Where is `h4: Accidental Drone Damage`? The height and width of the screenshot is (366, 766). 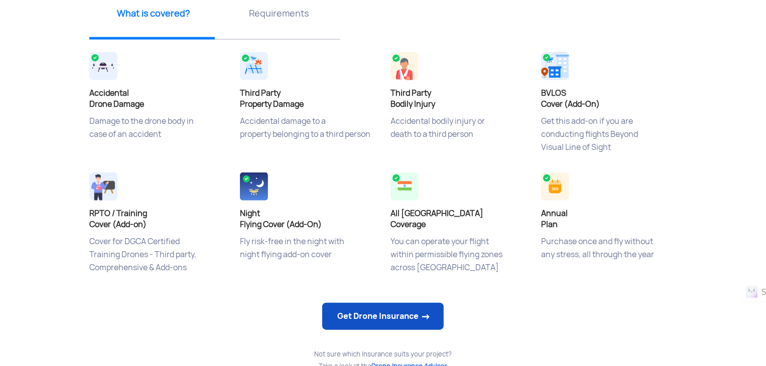 h4: Accidental Drone Damage is located at coordinates (157, 99).